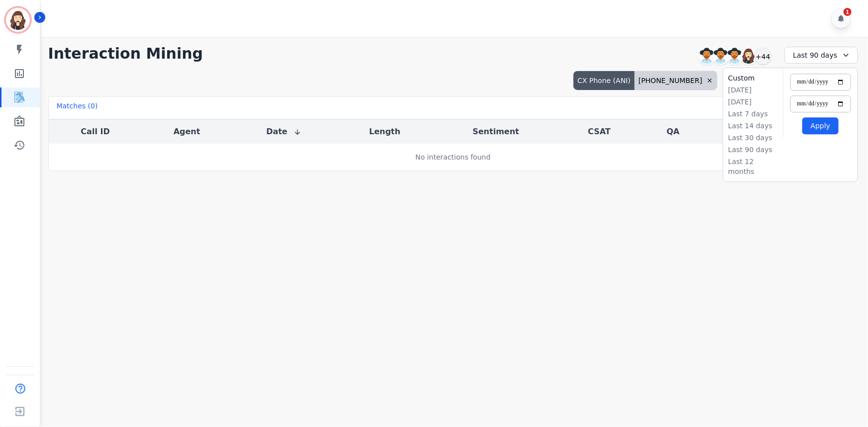  Describe the element at coordinates (753, 114) in the screenshot. I see `li: Last 7 days` at that location.